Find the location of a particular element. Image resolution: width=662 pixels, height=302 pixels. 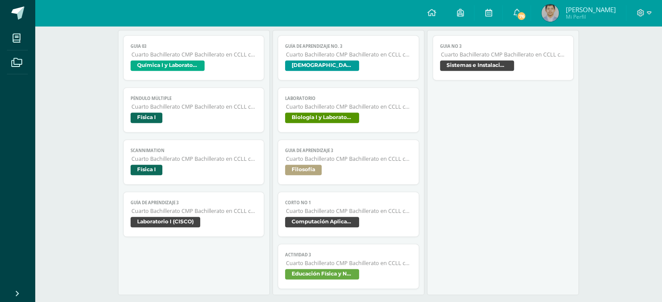

span: Péndulo múltiple is located at coordinates (194, 98).